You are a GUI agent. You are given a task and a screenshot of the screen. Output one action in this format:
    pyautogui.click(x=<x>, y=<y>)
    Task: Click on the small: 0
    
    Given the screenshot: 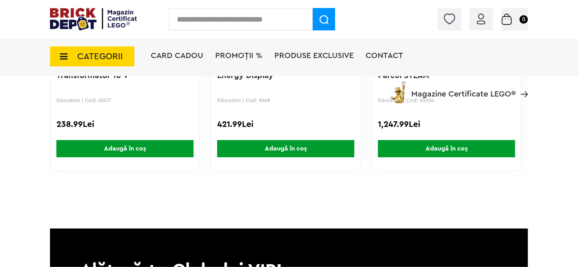 What is the action you would take?
    pyautogui.click(x=524, y=19)
    